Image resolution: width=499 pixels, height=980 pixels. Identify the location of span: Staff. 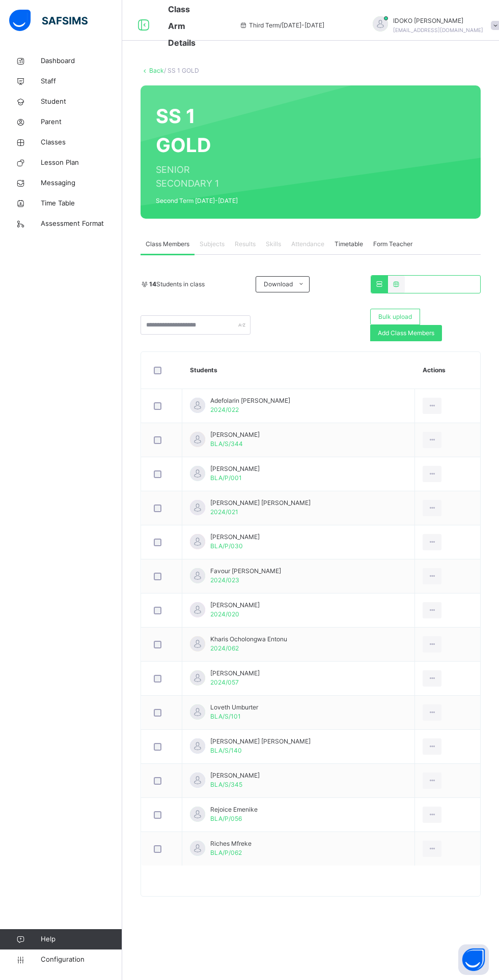
(82, 82).